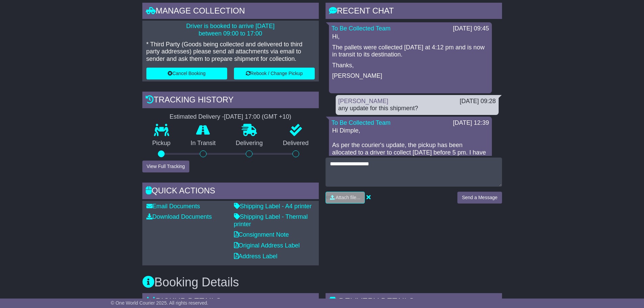  What do you see at coordinates (410, 37) in the screenshot?
I see `p: Hi,` at bounding box center [410, 37].